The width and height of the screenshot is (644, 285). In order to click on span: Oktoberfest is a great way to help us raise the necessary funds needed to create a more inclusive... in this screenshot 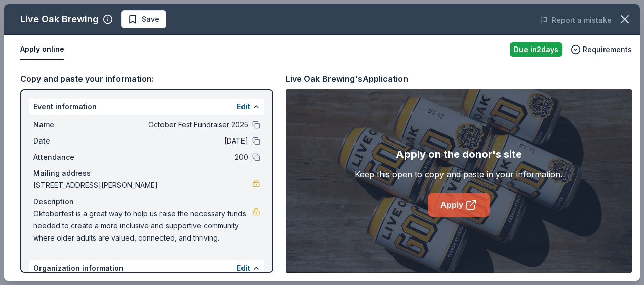, I will do `click(143, 226)`.